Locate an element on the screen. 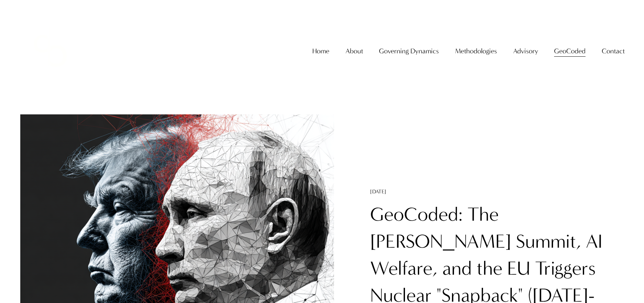  a: Home is located at coordinates (321, 51).